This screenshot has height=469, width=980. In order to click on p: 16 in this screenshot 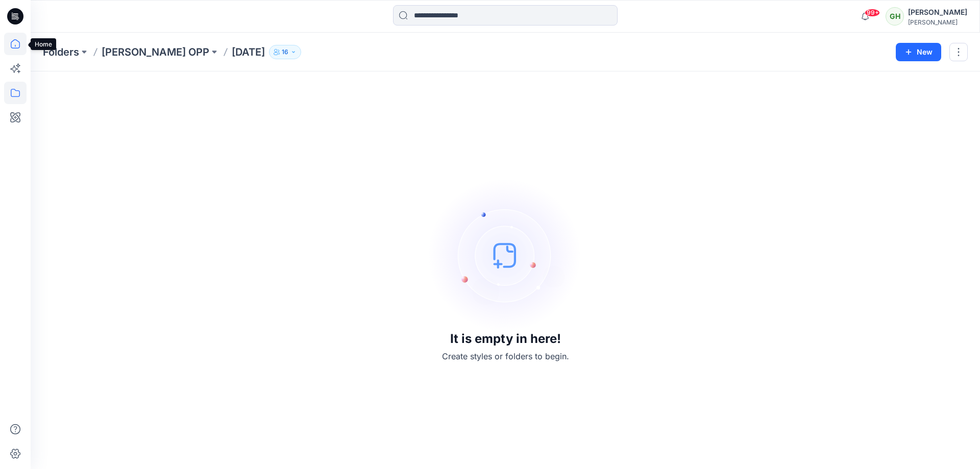, I will do `click(285, 52)`.